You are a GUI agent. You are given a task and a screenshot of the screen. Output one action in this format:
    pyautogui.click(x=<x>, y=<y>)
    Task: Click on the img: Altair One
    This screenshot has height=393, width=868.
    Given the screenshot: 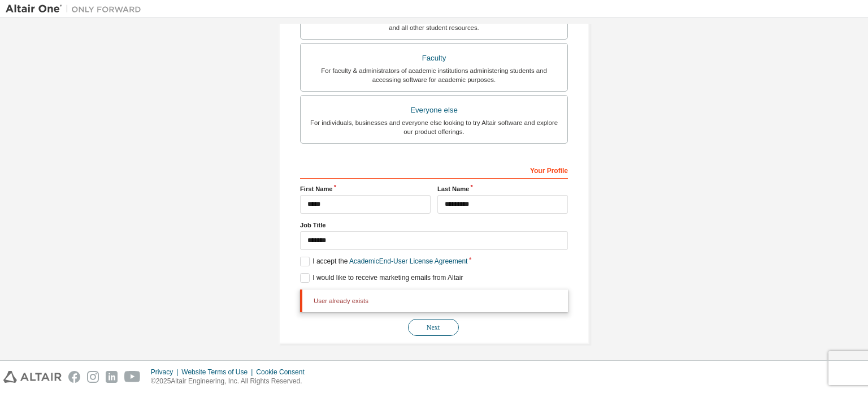 What is the action you would take?
    pyautogui.click(x=76, y=9)
    